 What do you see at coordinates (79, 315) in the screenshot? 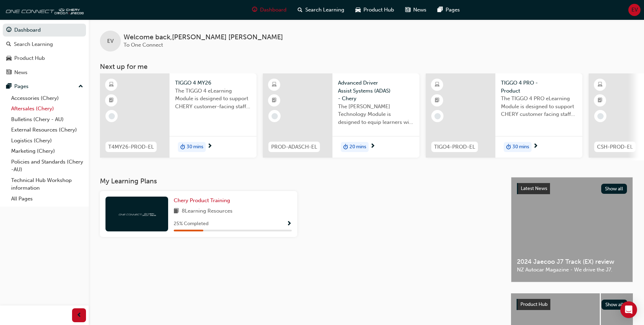
I see `span: prev-icon` at bounding box center [79, 315].